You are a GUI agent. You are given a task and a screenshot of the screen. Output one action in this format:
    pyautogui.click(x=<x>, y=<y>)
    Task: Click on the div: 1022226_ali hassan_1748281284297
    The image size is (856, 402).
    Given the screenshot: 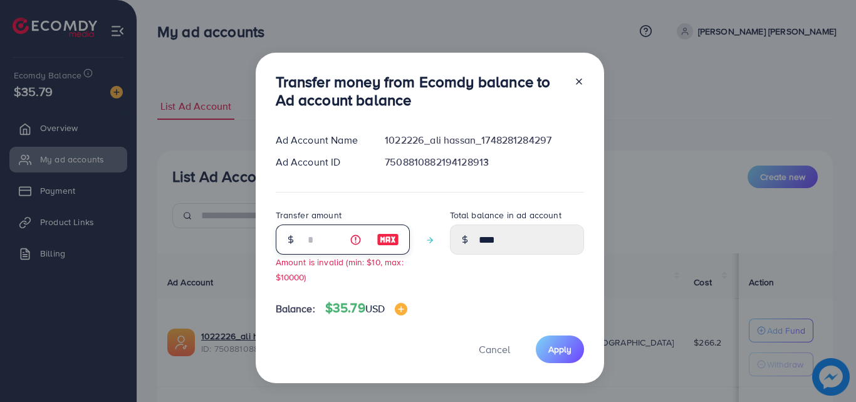 What is the action you would take?
    pyautogui.click(x=484, y=140)
    